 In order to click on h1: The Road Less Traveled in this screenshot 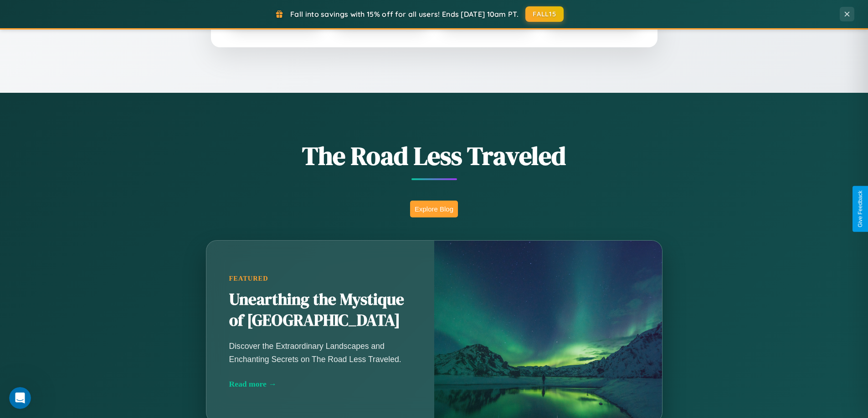, I will do `click(434, 156)`.